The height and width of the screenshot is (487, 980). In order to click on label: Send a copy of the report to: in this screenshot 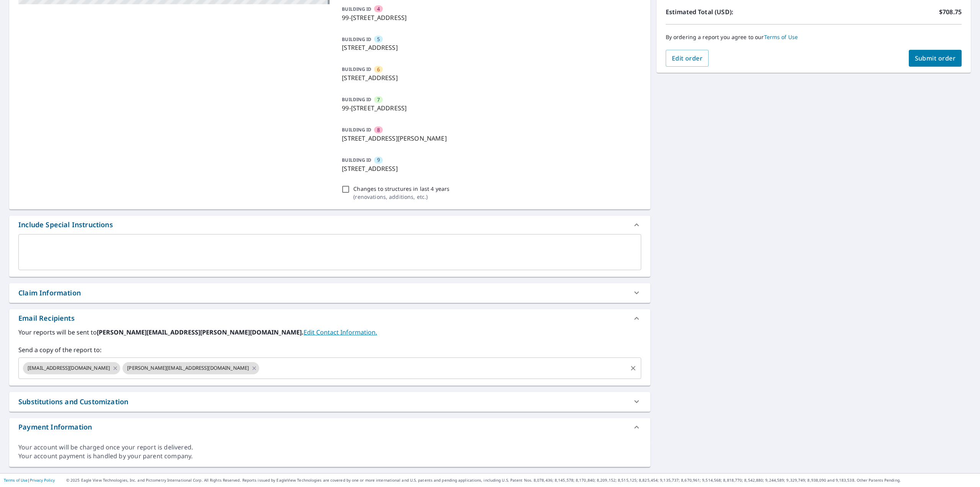, I will do `click(329, 350)`.